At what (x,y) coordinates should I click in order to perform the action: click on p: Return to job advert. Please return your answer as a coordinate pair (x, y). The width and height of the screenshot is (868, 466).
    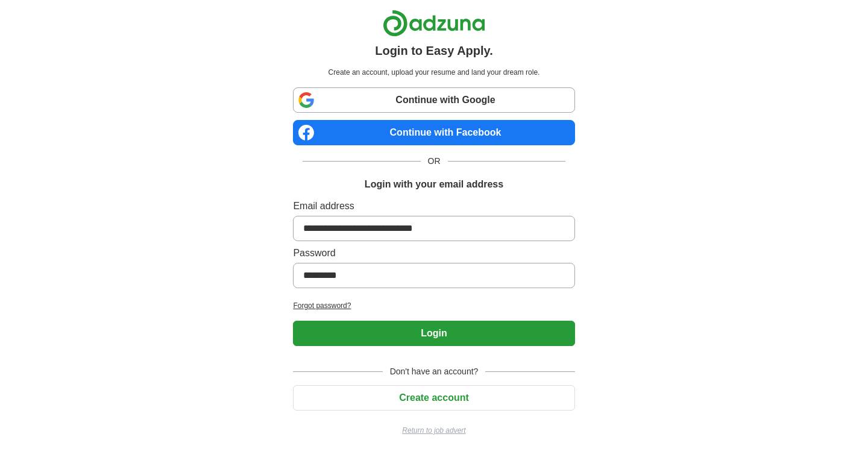
    Looking at the image, I should click on (433, 430).